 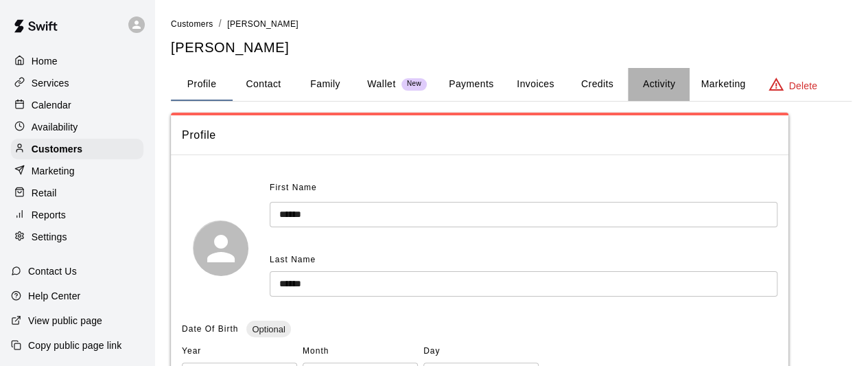 What do you see at coordinates (293, 188) in the screenshot?
I see `span: First Name` at bounding box center [293, 188].